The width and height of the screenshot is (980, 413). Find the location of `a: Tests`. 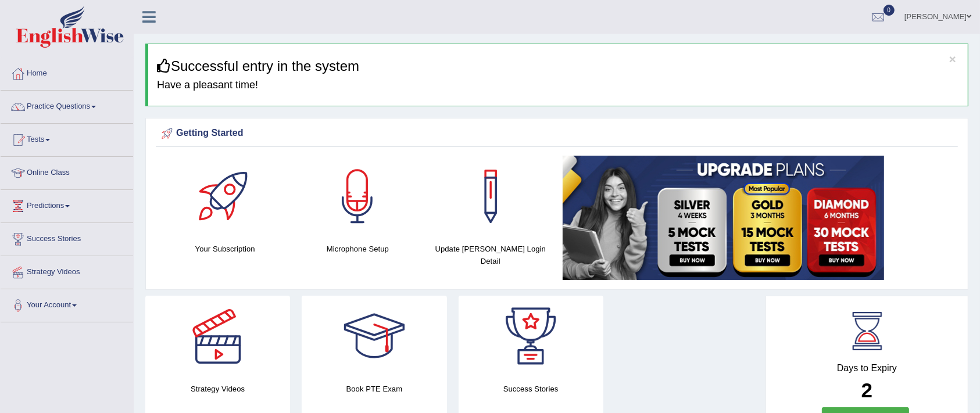

a: Tests is located at coordinates (67, 138).